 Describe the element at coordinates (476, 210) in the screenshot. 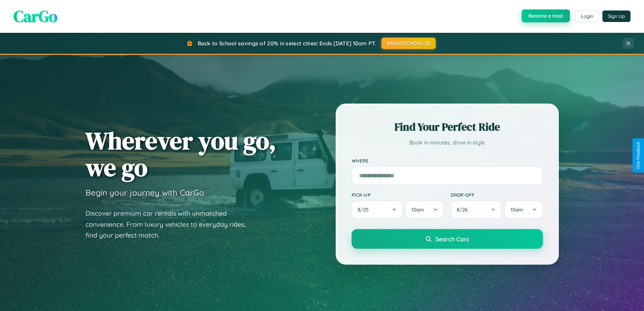

I see `button: 8/26` at that location.